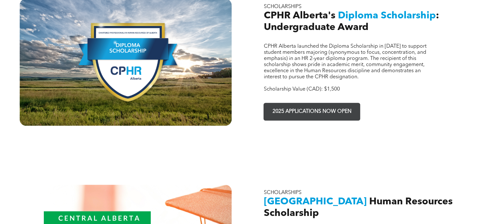  Describe the element at coordinates (299, 16) in the screenshot. I see `span: CPHR Alberta's` at that location.